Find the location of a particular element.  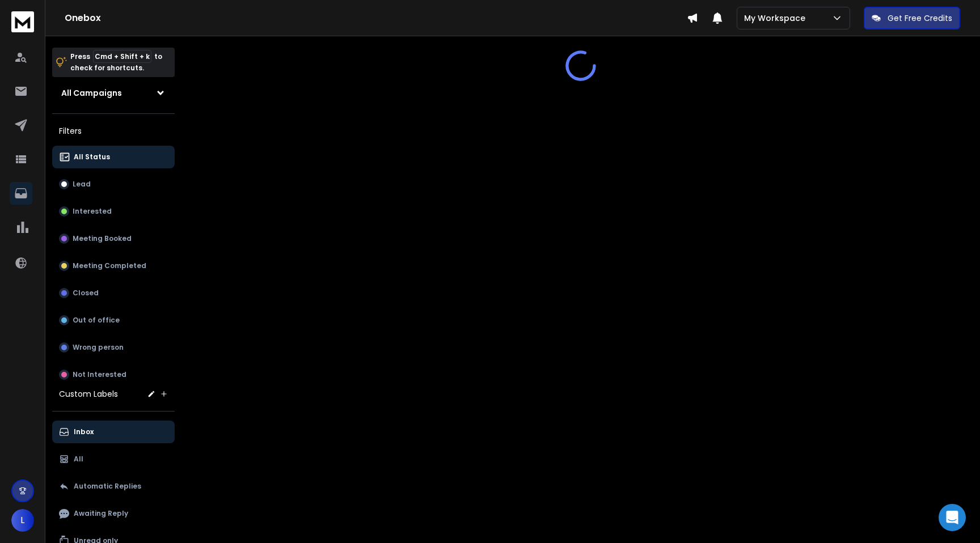

span: Cmd + Shift + k is located at coordinates (122, 56).